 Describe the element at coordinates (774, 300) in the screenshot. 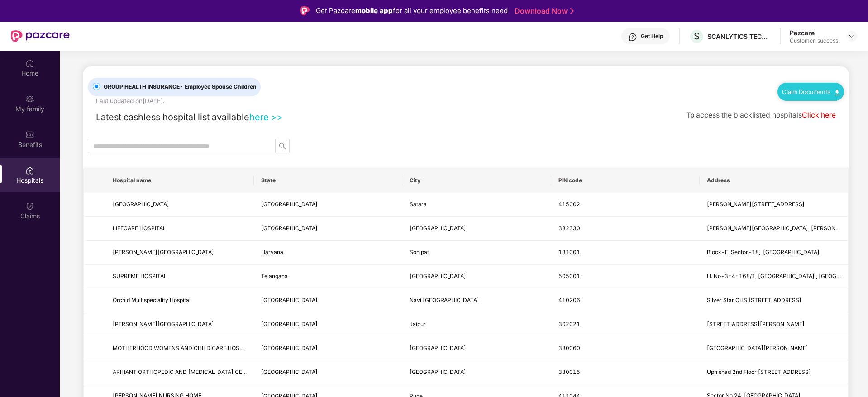

I see `td: Silver Star CHS 1st Floor, B-wing Shop No 3 4 5, Plot No 50 63 64 65 Sector 18` at that location.